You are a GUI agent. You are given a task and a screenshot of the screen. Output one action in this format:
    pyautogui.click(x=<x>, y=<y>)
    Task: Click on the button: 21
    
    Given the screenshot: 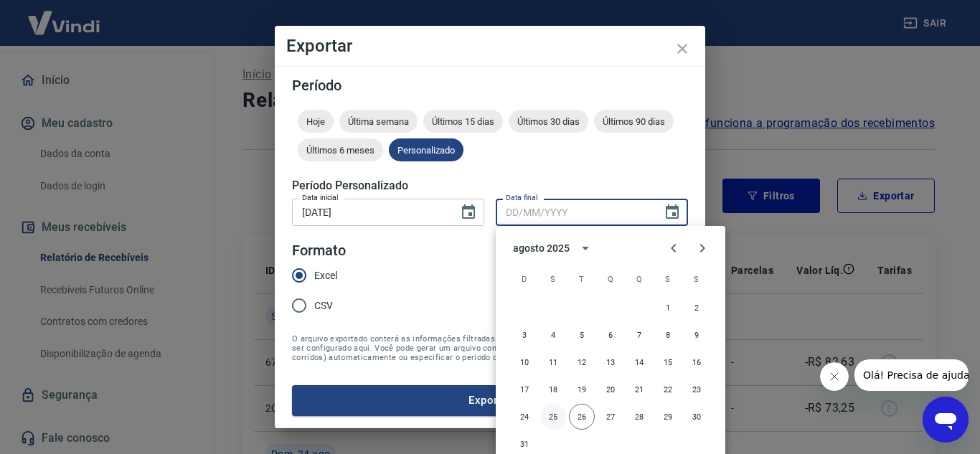 What is the action you would take?
    pyautogui.click(x=639, y=390)
    